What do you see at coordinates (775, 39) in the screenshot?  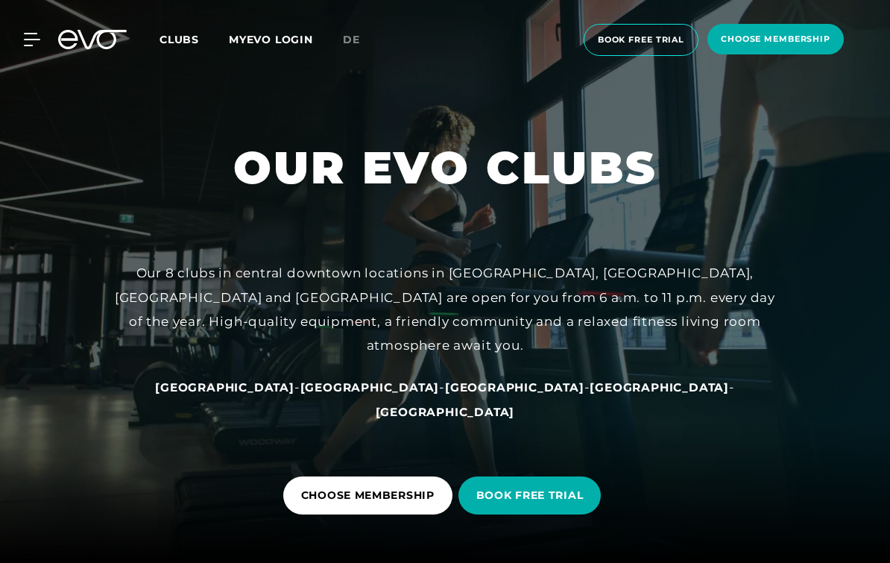 I see `a: choose membership` at bounding box center [775, 39].